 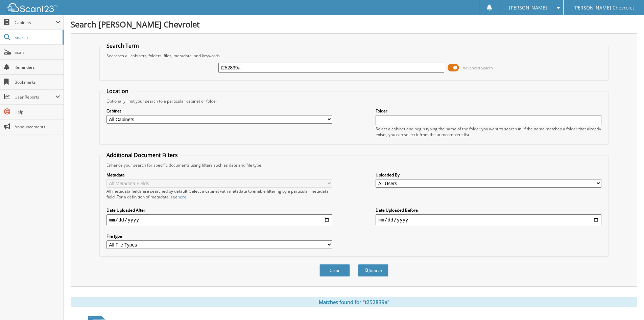 I want to click on div: Enhance your search for specific documents using filters such as date and file type., so click(x=354, y=165).